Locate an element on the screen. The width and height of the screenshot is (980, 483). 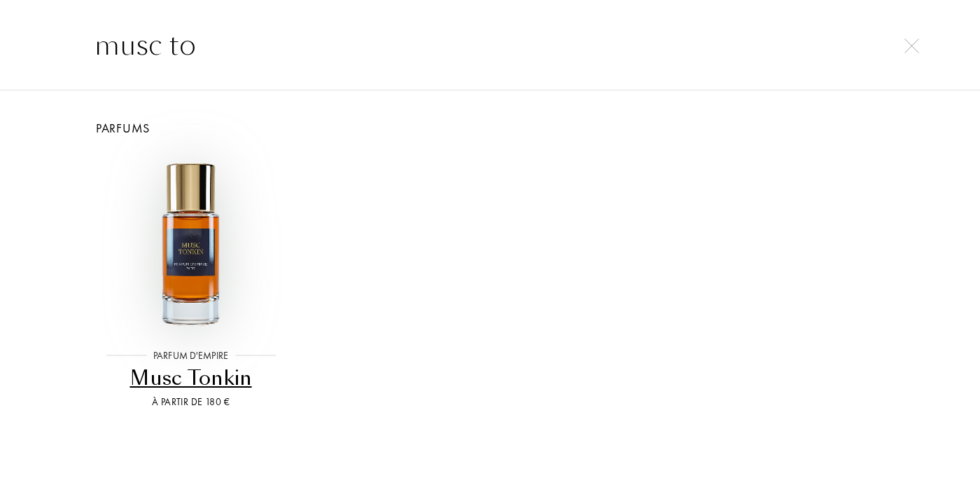
img: cross.svg is located at coordinates (912, 45).